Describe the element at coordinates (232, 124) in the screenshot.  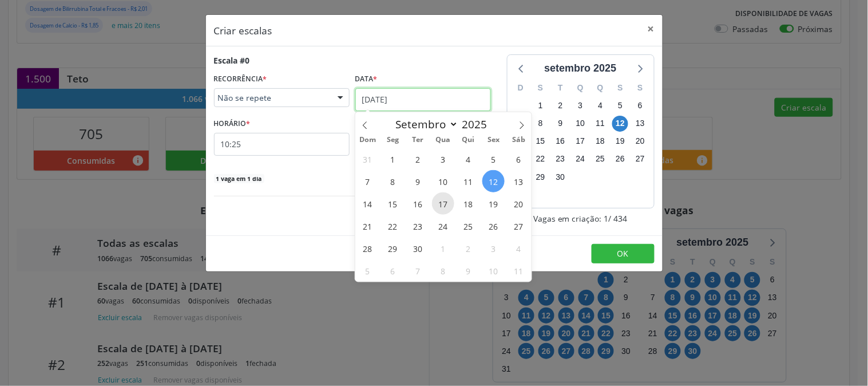
I see `label: HORÁRIO` at that location.